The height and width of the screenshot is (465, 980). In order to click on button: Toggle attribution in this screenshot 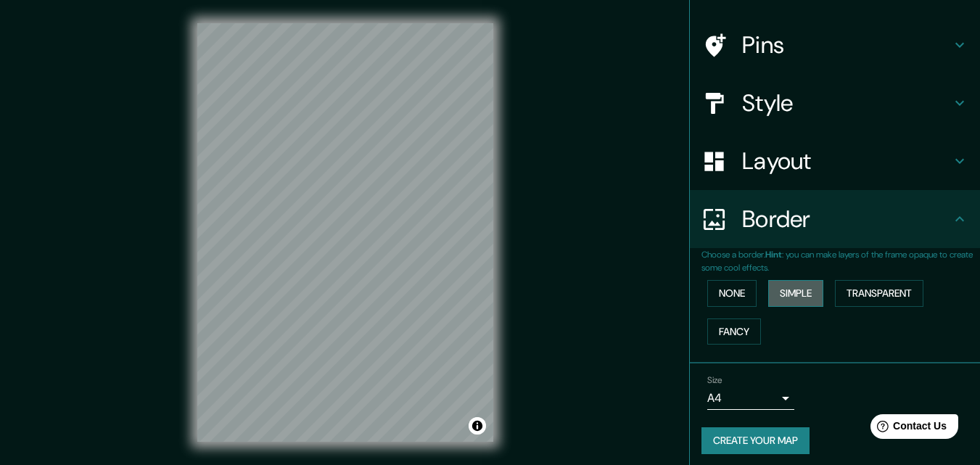, I will do `click(478, 426)`.